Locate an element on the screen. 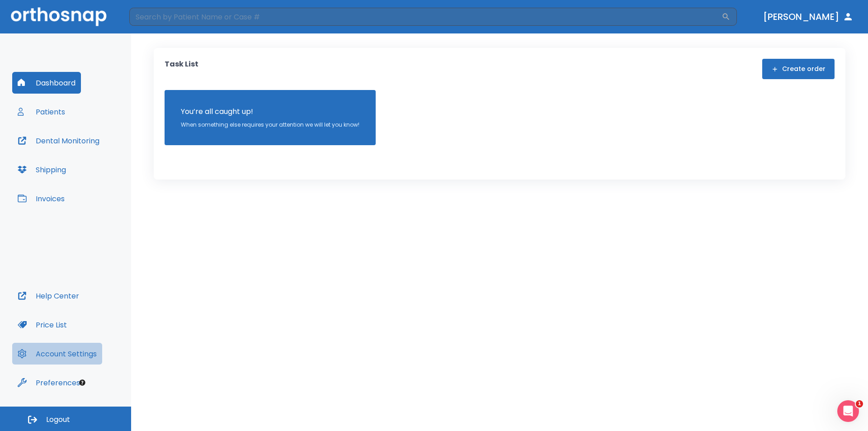  input: Search by Patient Name or Case # is located at coordinates (426, 17).